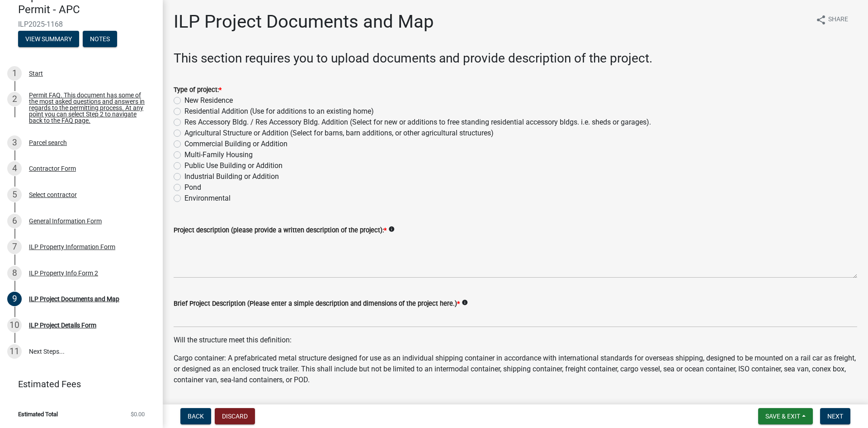  Describe the element at coordinates (280, 230) in the screenshot. I see `label: Project description (please provide a written description of the project):` at that location.